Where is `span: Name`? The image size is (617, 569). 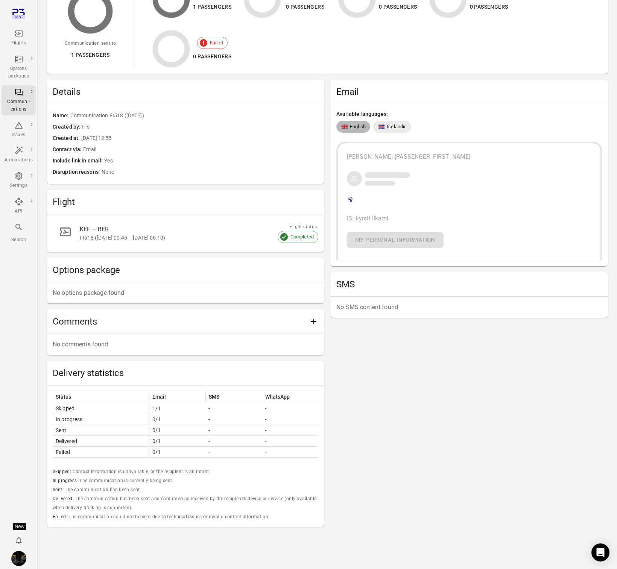
span: Name is located at coordinates (61, 116).